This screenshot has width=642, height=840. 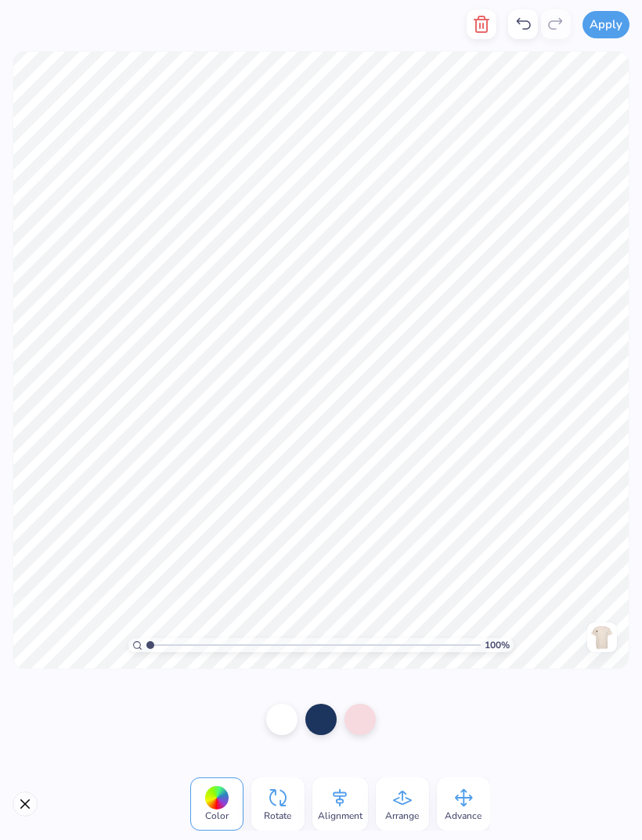 What do you see at coordinates (217, 816) in the screenshot?
I see `span: Color` at bounding box center [217, 816].